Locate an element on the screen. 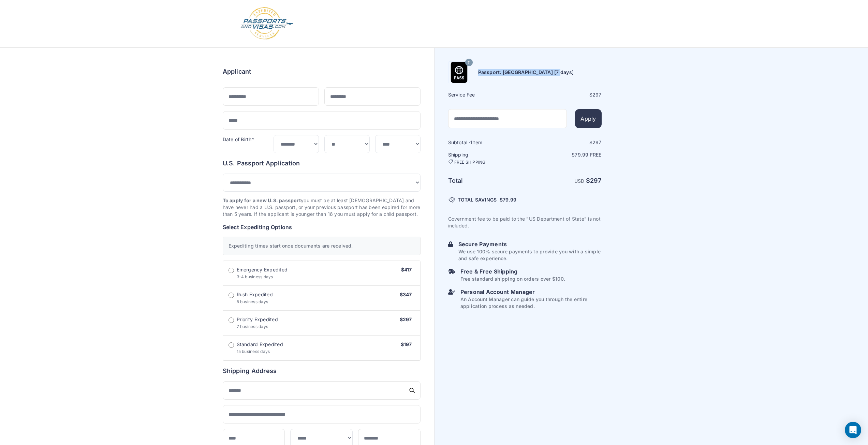 The image size is (868, 445). span: Emergency Expedited is located at coordinates (262, 270).